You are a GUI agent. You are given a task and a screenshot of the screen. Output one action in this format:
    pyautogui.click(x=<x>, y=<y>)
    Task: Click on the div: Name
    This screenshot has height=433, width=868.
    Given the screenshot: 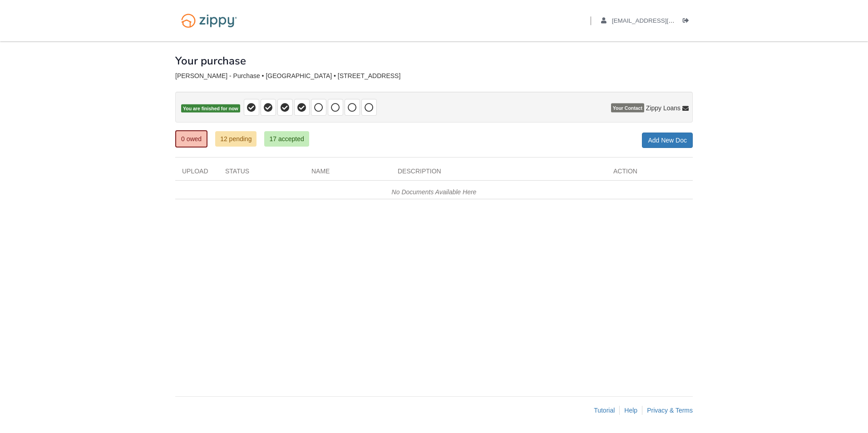 What is the action you would take?
    pyautogui.click(x=348, y=173)
    